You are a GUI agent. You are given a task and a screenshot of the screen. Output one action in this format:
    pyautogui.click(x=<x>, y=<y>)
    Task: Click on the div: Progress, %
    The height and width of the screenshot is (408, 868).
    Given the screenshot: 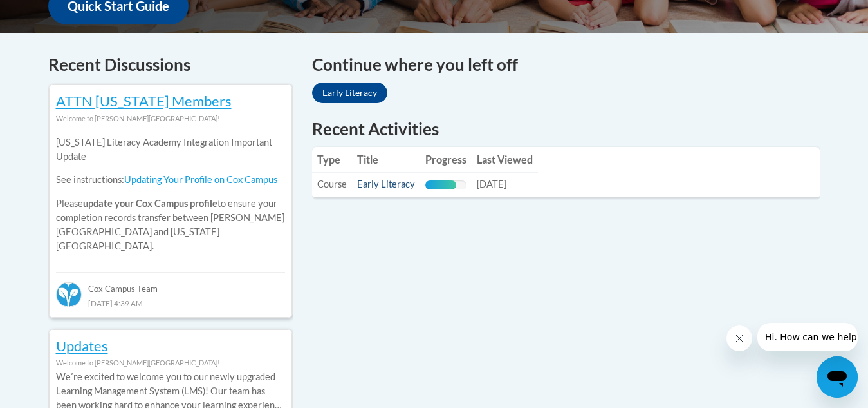 What is the action you would take?
    pyautogui.click(x=441, y=185)
    